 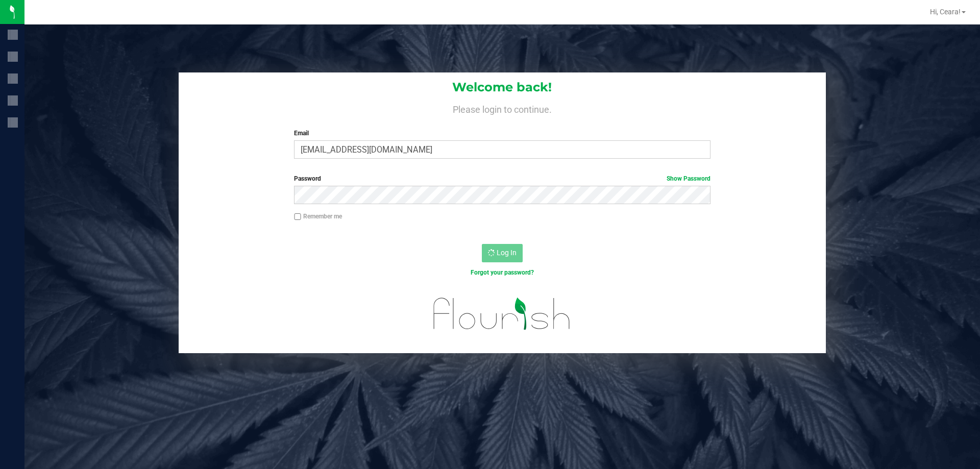 What do you see at coordinates (502, 109) in the screenshot?
I see `h4: Please login to continue.` at bounding box center [502, 109].